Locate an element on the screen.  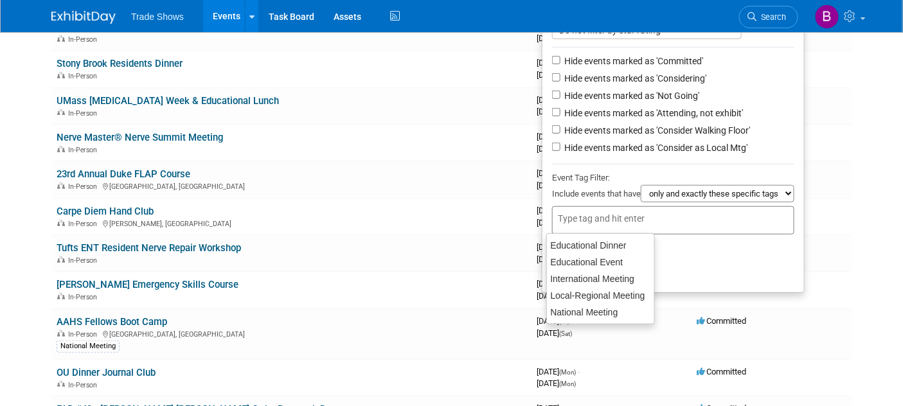
a: 23rd Annual Duke FLAP Course is located at coordinates (123, 174).